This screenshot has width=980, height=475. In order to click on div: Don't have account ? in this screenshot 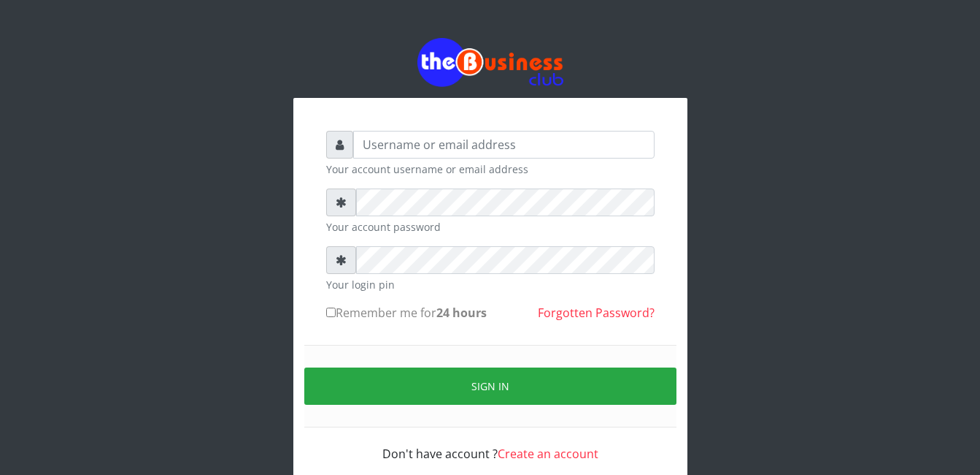, I will do `click(490, 444)`.